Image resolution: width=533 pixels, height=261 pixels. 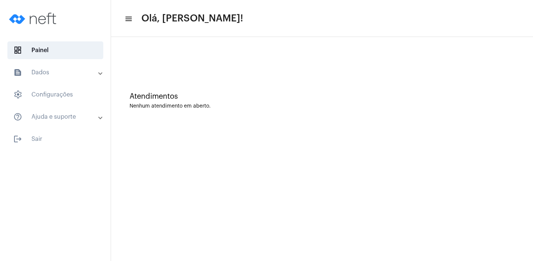 What do you see at coordinates (55, 50) in the screenshot?
I see `span: Painel` at bounding box center [55, 50].